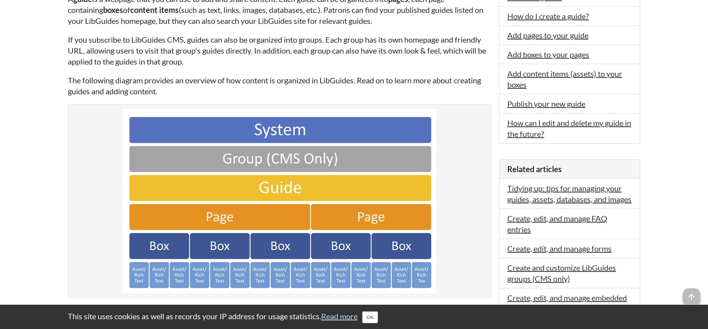 The width and height of the screenshot is (708, 329). What do you see at coordinates (559, 249) in the screenshot?
I see `a: Create, edit, and manage forms` at bounding box center [559, 249].